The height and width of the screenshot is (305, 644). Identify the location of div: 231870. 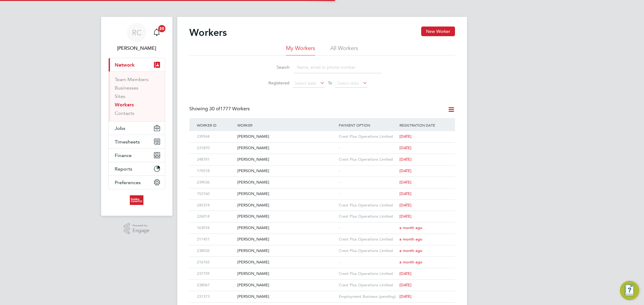
(216, 148).